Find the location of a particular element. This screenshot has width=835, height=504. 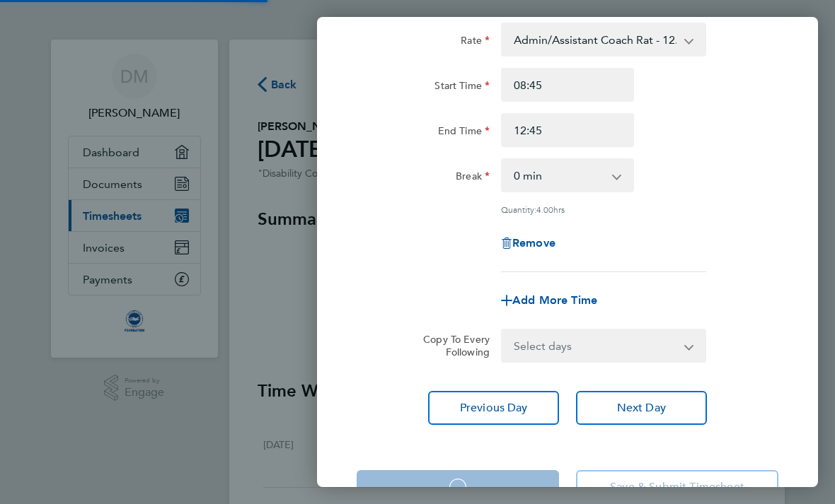

button: Add More Time is located at coordinates (549, 300).